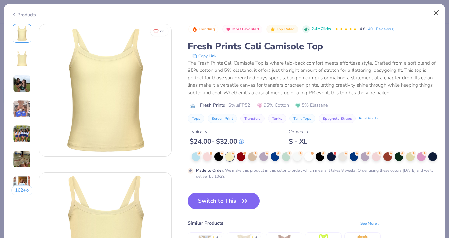  Describe the element at coordinates (22, 59) in the screenshot. I see `img: Back` at that location.